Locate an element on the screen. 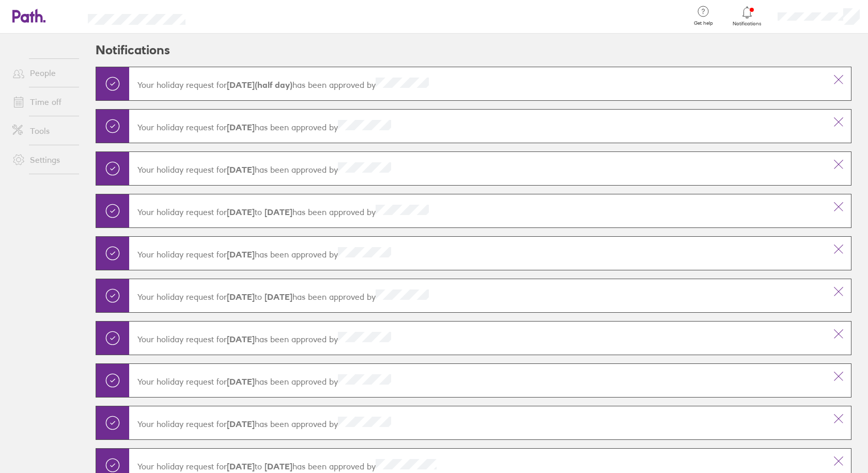  span: Get help is located at coordinates (703, 23).